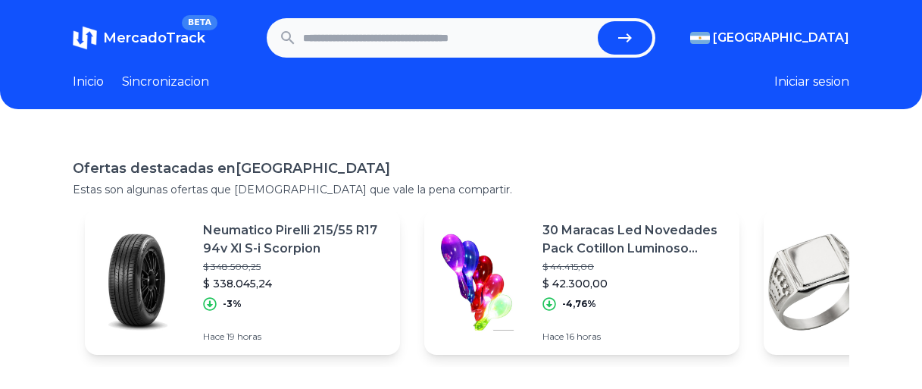 The image size is (922, 389). What do you see at coordinates (243, 282) in the screenshot?
I see `a: Featured imageNeumatico Pirelli 215/55 R17 94v Xl S-i Scorpion$ 348.500,25$ 338.045,24-3%Hace 19 ...` at bounding box center [243, 282].